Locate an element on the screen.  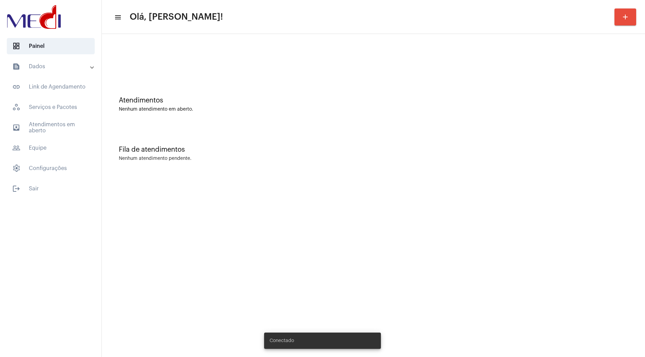
mat-expansion-panel-header: sidenav iconDados is located at coordinates (53, 66).